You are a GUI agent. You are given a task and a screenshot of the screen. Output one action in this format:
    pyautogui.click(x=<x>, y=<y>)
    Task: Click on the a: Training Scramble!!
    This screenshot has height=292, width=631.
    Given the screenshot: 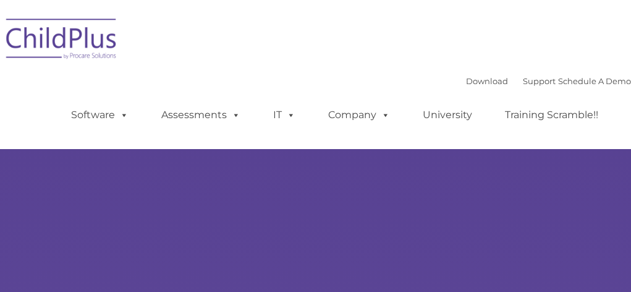 What is the action you would take?
    pyautogui.click(x=552, y=115)
    